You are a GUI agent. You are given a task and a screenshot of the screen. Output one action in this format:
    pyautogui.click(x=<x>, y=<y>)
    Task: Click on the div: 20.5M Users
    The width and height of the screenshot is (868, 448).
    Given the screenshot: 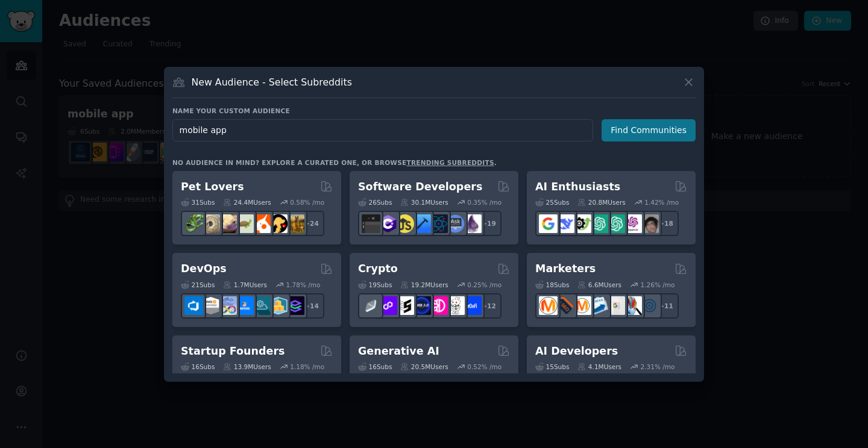 What is the action you would take?
    pyautogui.click(x=424, y=367)
    